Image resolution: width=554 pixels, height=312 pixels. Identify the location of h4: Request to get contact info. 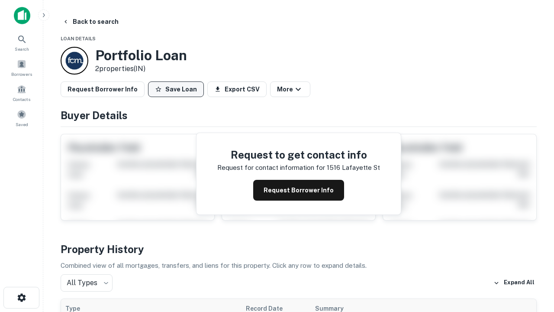
(299, 154).